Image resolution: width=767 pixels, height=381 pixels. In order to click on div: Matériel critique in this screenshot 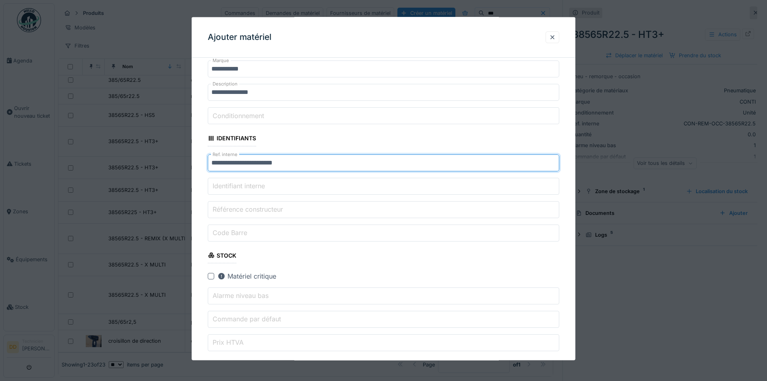, I will do `click(247, 275)`.